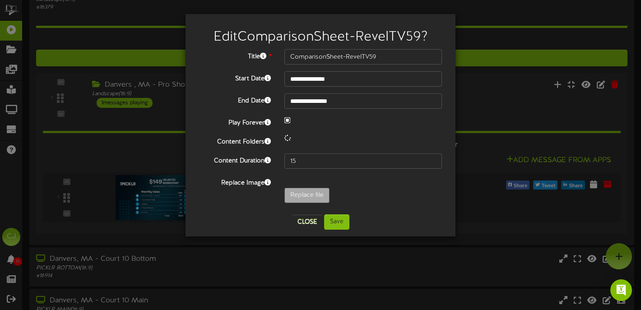 The height and width of the screenshot is (310, 641). What do you see at coordinates (235, 140) in the screenshot?
I see `label: Content Folders` at bounding box center [235, 140].